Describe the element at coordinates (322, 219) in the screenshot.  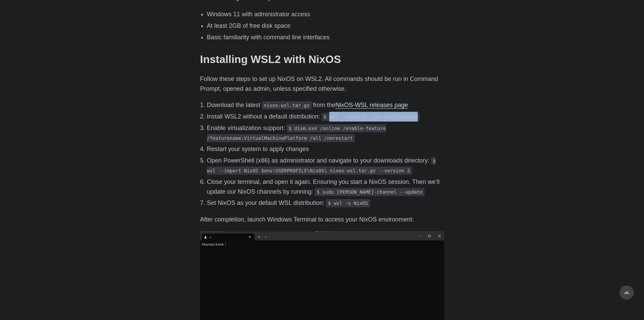
I see `p: After completion, launch Windows Terminal to access your NixOS environment:` at that location.